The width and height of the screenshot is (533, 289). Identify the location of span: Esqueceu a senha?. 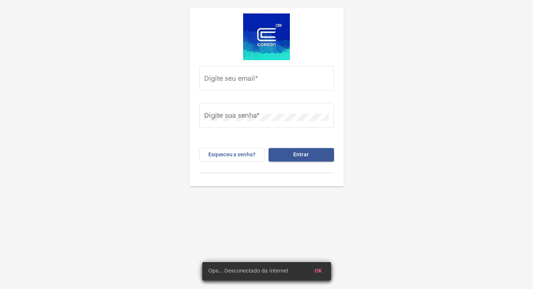
(232, 155).